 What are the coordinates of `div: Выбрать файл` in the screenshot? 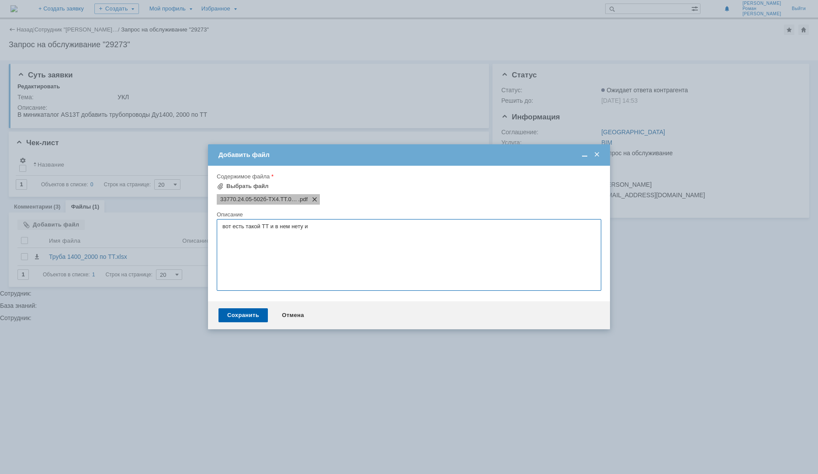 It's located at (247, 186).